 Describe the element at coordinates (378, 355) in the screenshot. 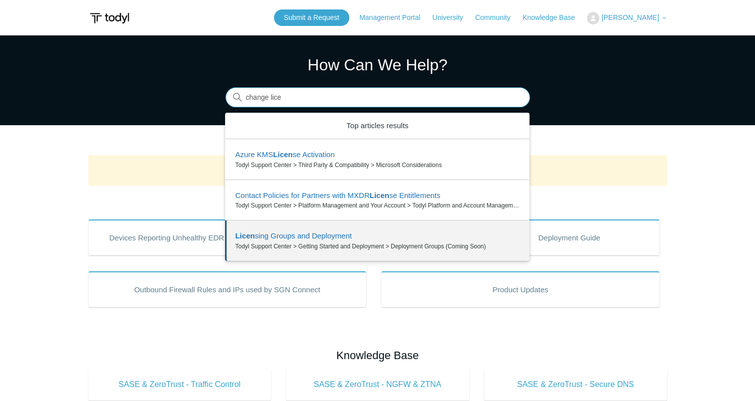

I see `h2: Knowledge Base` at that location.